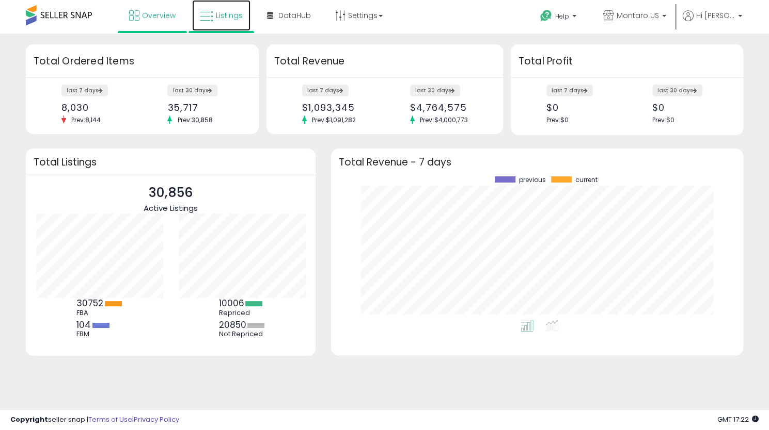 The image size is (769, 430). What do you see at coordinates (195, 120) in the screenshot?
I see `span: Prev: 30,858` at bounding box center [195, 120].